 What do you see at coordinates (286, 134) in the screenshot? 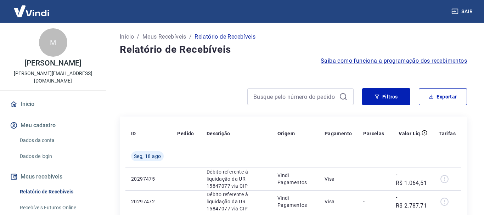
I see `p: Origem` at bounding box center [286, 134].